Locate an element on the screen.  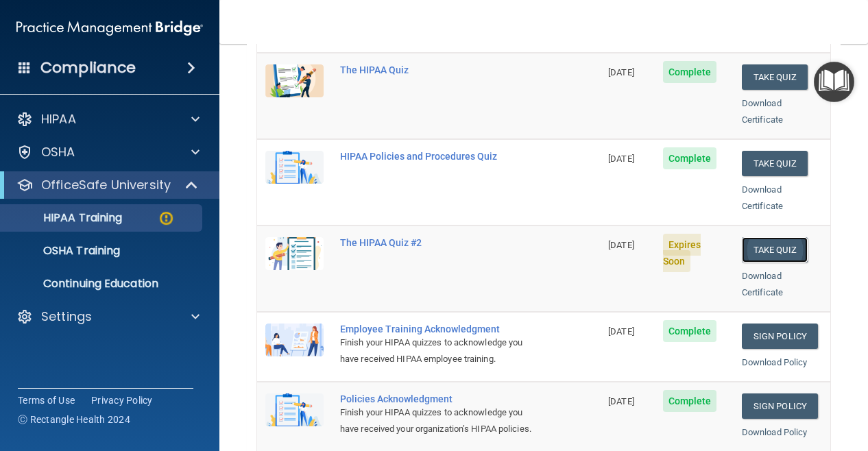
p: OSHA is located at coordinates (59, 152).